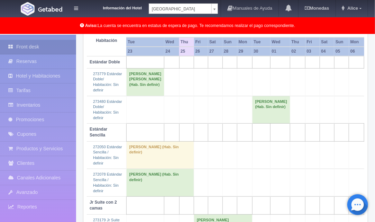 This screenshot has width=375, height=222. I want to click on th: 01, so click(281, 51).